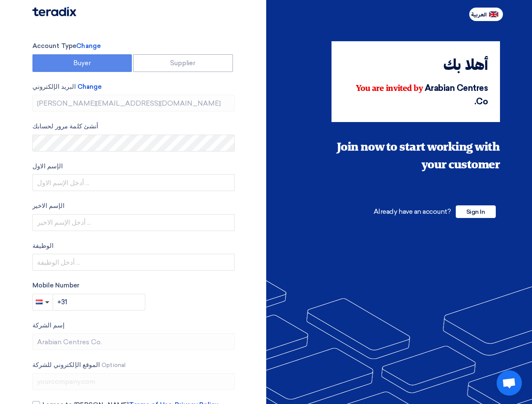  What do you see at coordinates (134, 206) in the screenshot?
I see `label: الإسم الاخير` at bounding box center [134, 206].